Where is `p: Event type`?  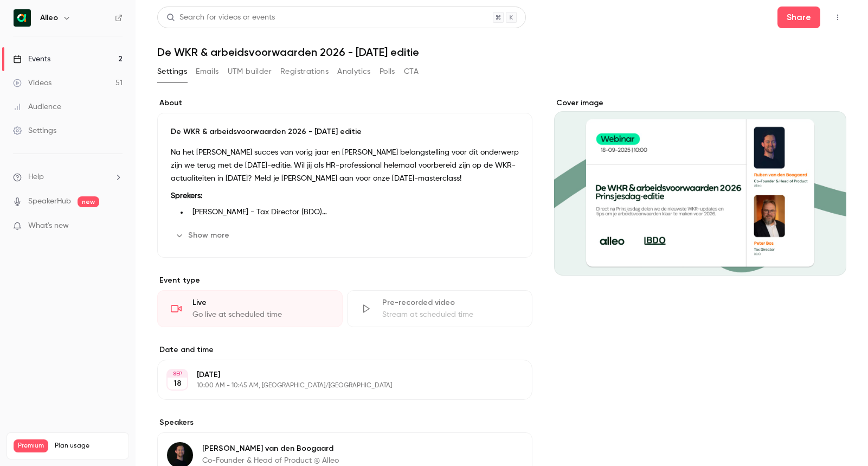 p: Event type is located at coordinates (344, 281).